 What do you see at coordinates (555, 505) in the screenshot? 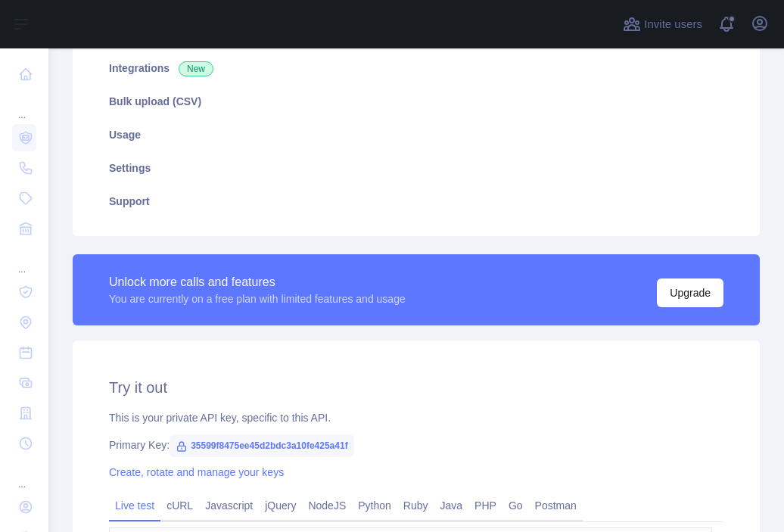
I see `a: Postman` at bounding box center [555, 505].